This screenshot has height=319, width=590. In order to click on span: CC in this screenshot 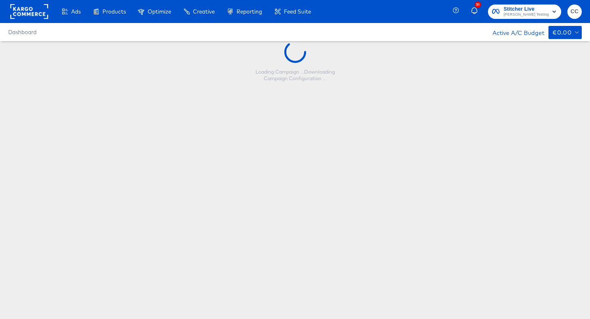, I will do `click(575, 12)`.